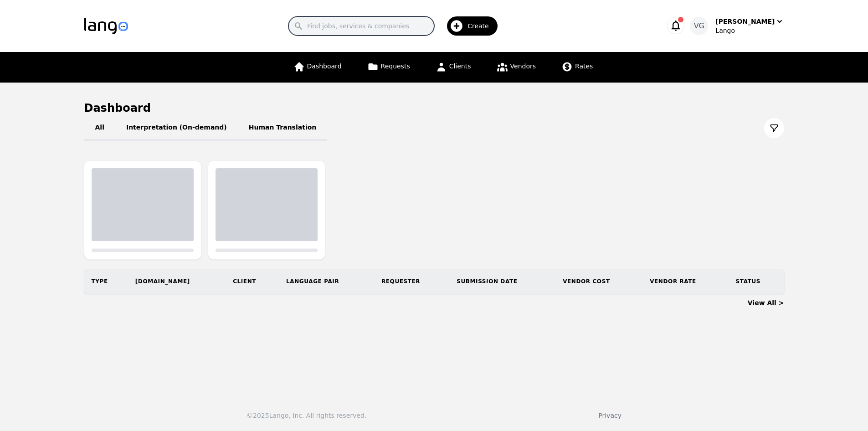  I want to click on span: VG, so click(699, 26).